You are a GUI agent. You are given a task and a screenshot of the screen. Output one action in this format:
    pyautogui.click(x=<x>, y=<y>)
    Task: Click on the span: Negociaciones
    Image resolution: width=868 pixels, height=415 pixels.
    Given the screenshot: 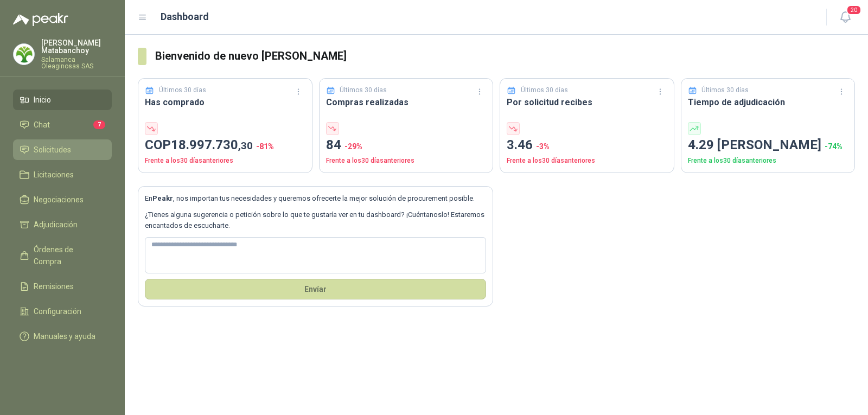 What is the action you would take?
    pyautogui.click(x=58, y=199)
    